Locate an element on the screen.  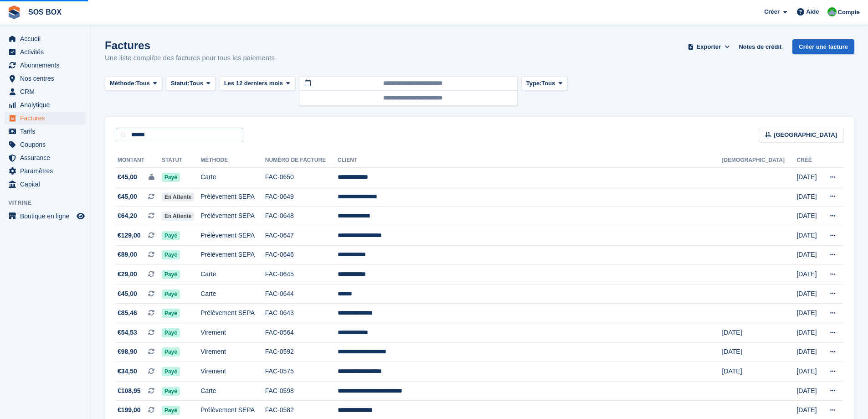
td: FAC-0650 is located at coordinates (301, 177).